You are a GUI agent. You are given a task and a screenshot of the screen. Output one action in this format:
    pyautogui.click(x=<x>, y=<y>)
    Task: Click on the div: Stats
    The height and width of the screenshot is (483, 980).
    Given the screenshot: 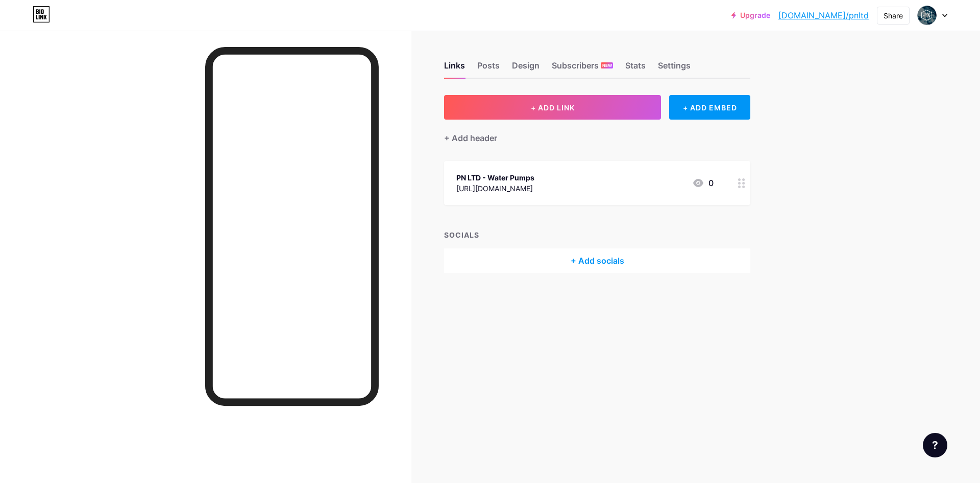 What is the action you would take?
    pyautogui.click(x=635, y=69)
    